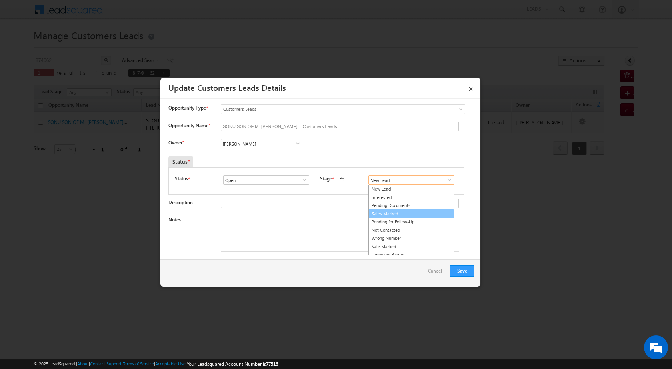  I want to click on a: New Lead, so click(411, 189).